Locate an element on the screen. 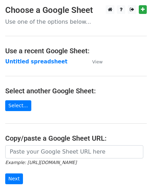 This screenshot has height=187, width=152. h4: Use a recent Google Sheet: is located at coordinates (76, 51).